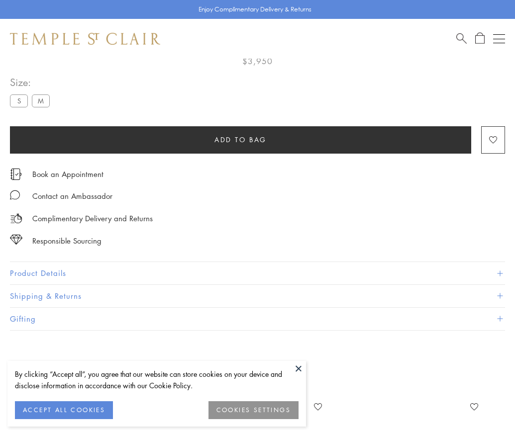 This screenshot has height=434, width=515. I want to click on button: Gifting, so click(257, 319).